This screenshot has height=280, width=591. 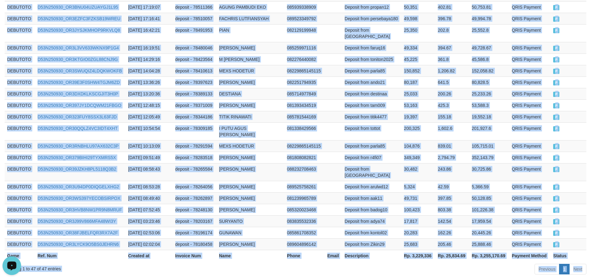 What do you see at coordinates (305, 244) in the screenshot?
I see `td: 089604896142` at bounding box center [305, 244].